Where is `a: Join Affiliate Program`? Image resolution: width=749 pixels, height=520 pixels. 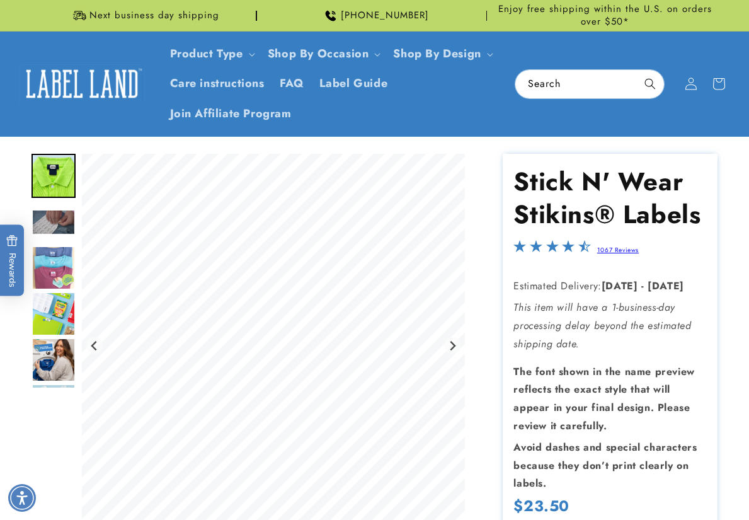 a: Join Affiliate Program is located at coordinates (231, 113).